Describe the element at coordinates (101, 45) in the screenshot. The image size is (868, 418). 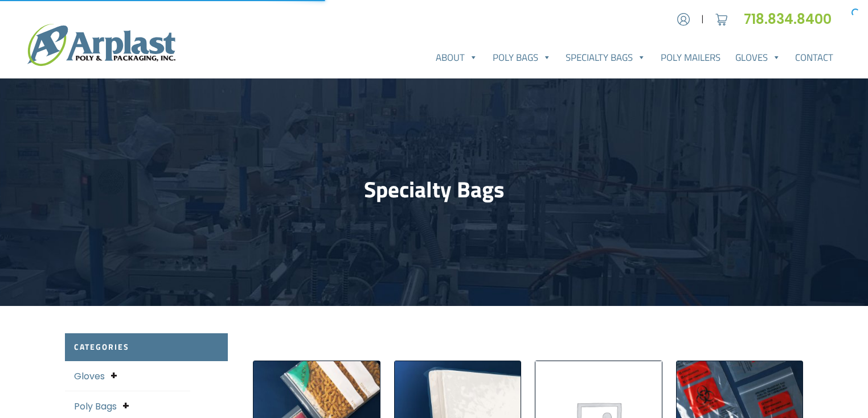
I see `img: logo` at that location.